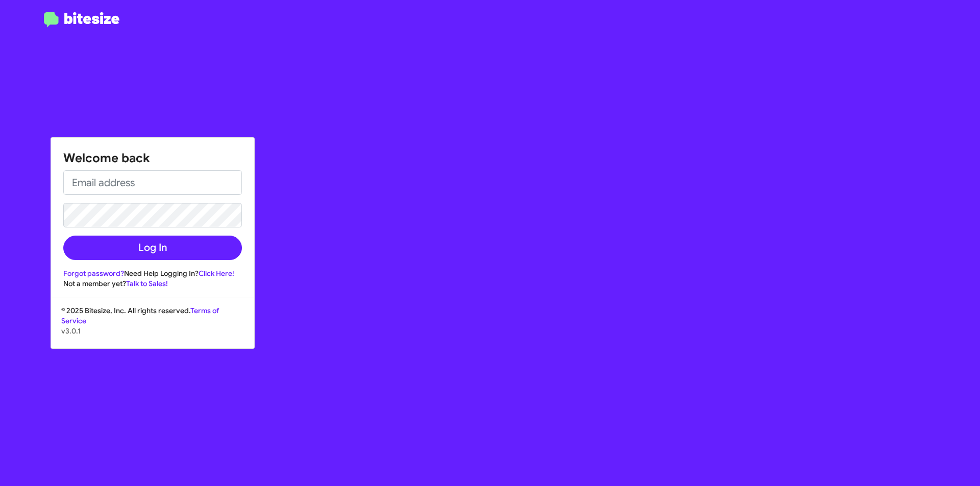  I want to click on input: Email address, so click(153, 183).